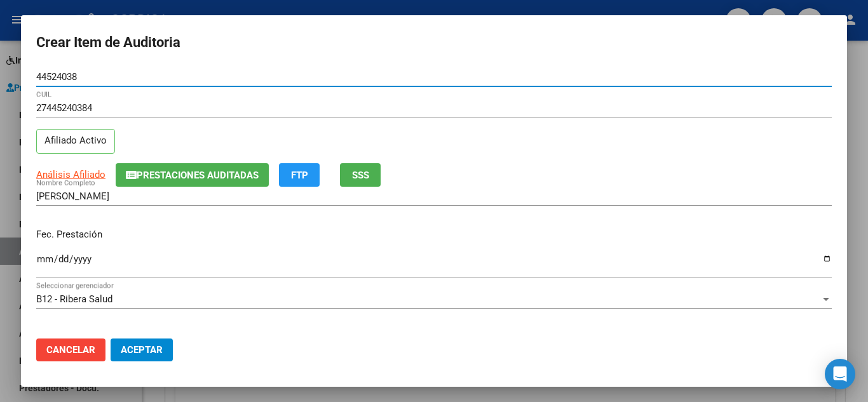  What do you see at coordinates (299, 175) in the screenshot?
I see `span: FTP` at bounding box center [299, 175].